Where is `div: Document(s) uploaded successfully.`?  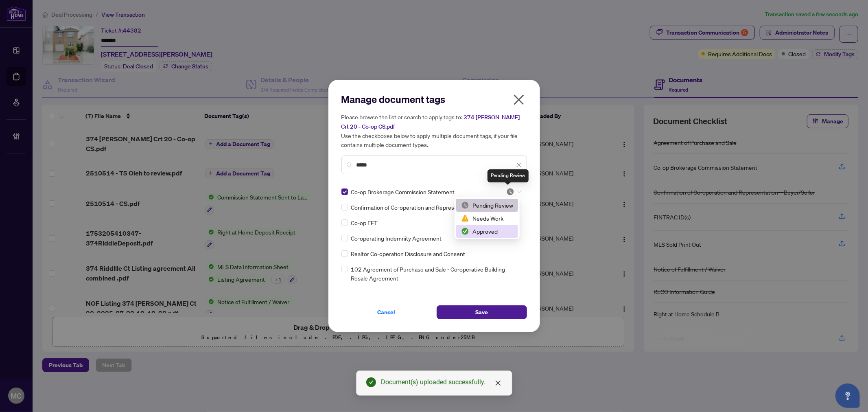
div: Document(s) uploaded successfully. is located at coordinates (442, 382).